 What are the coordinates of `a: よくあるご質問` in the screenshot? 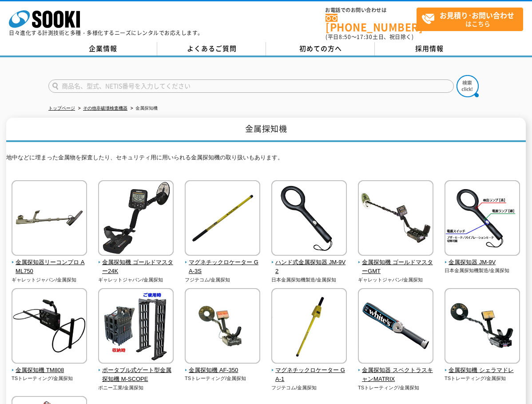 It's located at (212, 49).